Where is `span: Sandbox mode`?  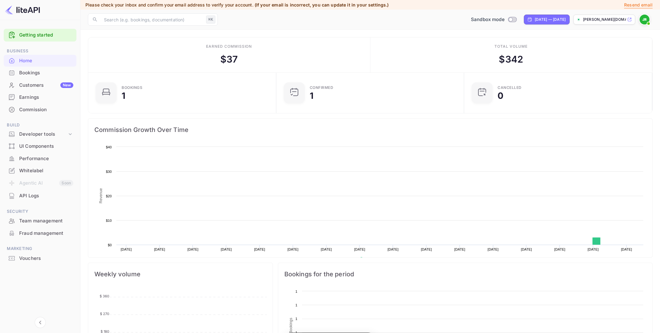
span: Sandbox mode is located at coordinates (488, 19).